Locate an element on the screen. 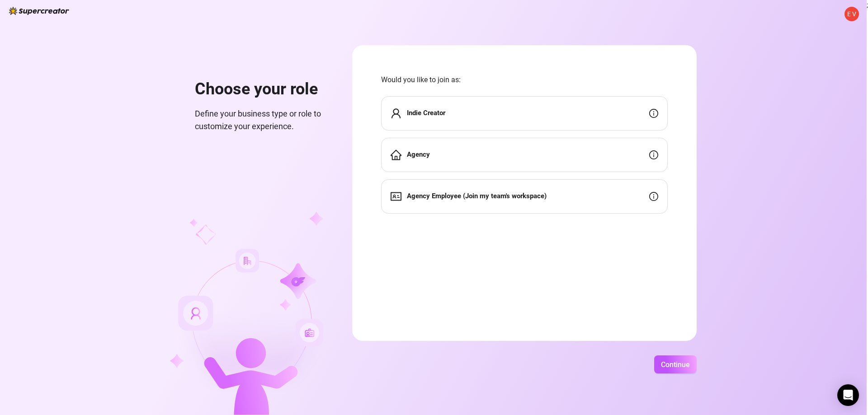 The image size is (868, 415). span: idcard is located at coordinates (396, 196).